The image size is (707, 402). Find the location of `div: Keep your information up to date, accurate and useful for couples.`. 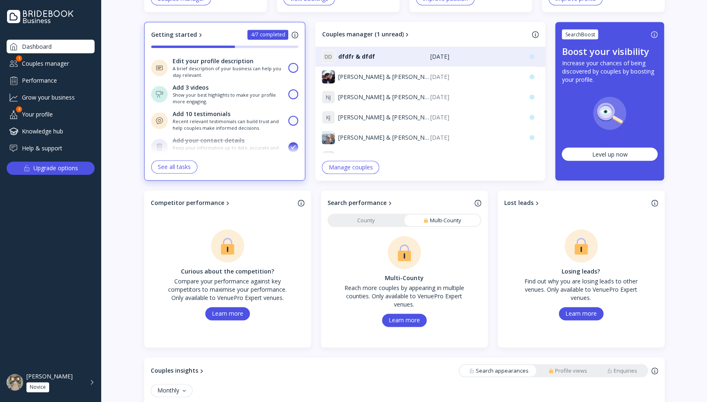

div: Keep your information up to date, accurate and useful for couples. is located at coordinates (228, 151).